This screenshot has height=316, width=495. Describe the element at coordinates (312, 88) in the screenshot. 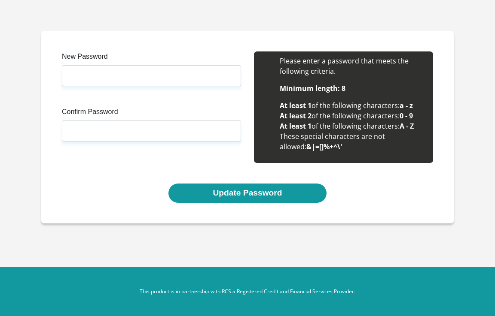

I see `b: Minimum length: 8` at that location.